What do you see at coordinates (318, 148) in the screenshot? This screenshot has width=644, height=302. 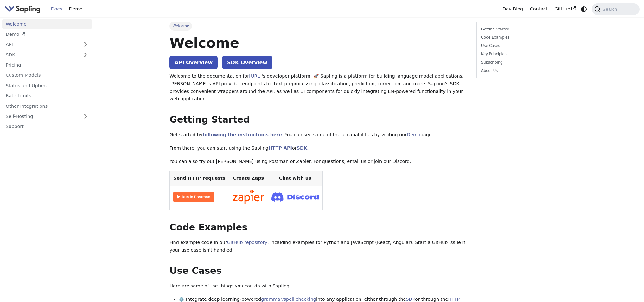 I see `p: From there, you can start using the Sapling or .` at bounding box center [318, 148].